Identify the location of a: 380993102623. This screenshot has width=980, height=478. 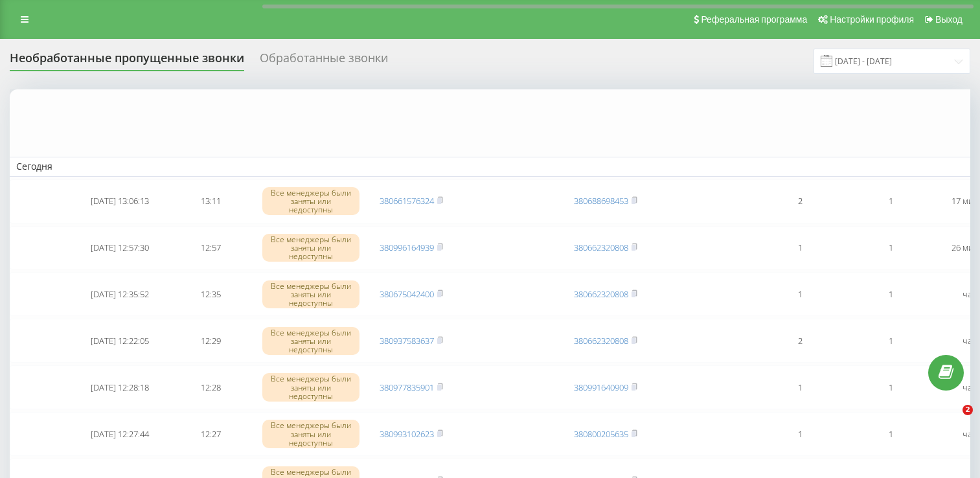
(407, 434).